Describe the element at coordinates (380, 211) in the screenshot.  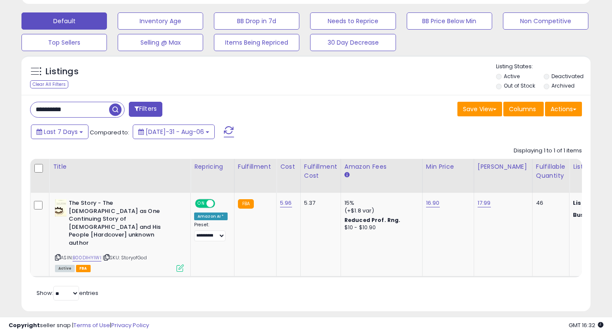
I see `div: (+$1.8 var)` at that location.